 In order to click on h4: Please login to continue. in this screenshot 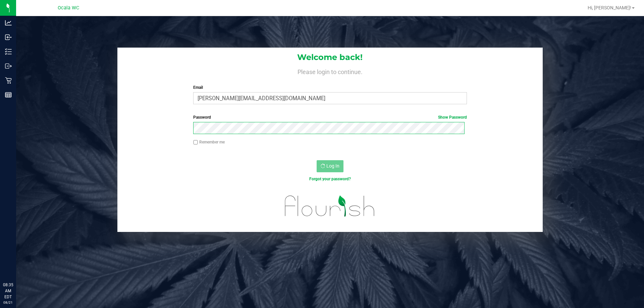, I will do `click(330, 71)`.